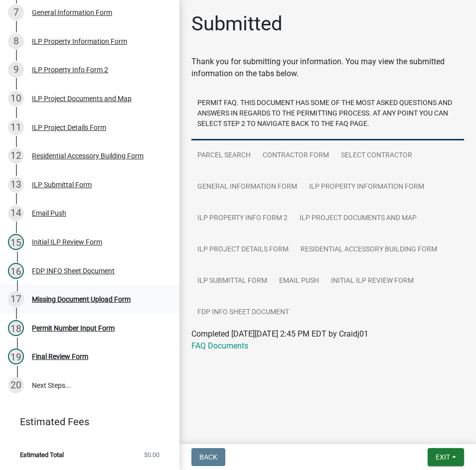 This screenshot has height=470, width=476. I want to click on div: 19, so click(16, 357).